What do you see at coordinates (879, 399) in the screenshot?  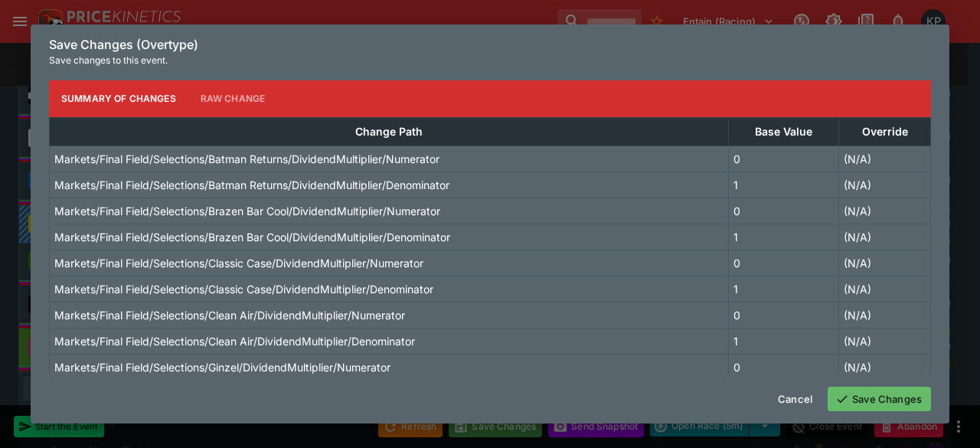 I see `button: Save Changes` at bounding box center [879, 399].